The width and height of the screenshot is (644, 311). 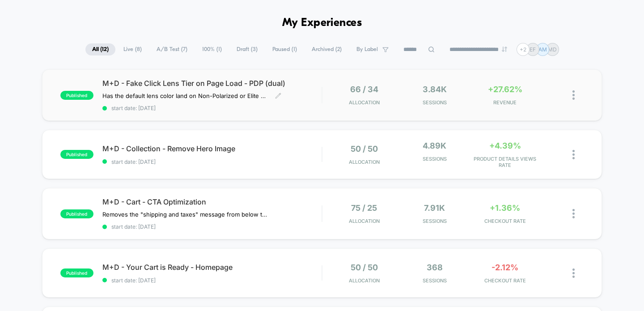 What do you see at coordinates (212, 49) in the screenshot?
I see `span: 100% ( 1 )` at bounding box center [212, 49].